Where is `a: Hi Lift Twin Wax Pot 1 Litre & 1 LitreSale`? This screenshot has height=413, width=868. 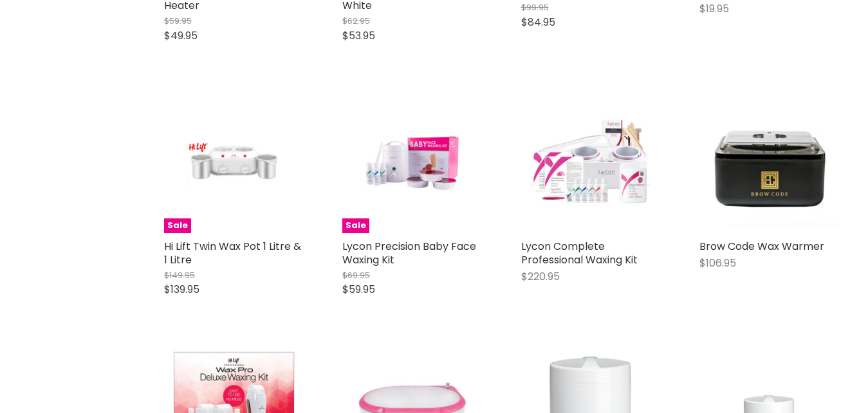
a: Hi Lift Twin Wax Pot 1 Litre & 1 LitreSale is located at coordinates (233, 162).